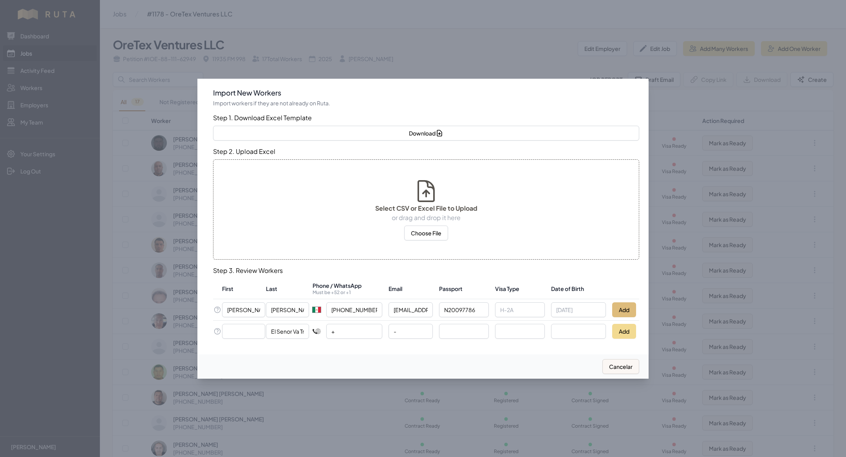 Image resolution: width=846 pixels, height=457 pixels. Describe the element at coordinates (426, 208) in the screenshot. I see `p: Select CSV or Excel File to Upload` at that location.